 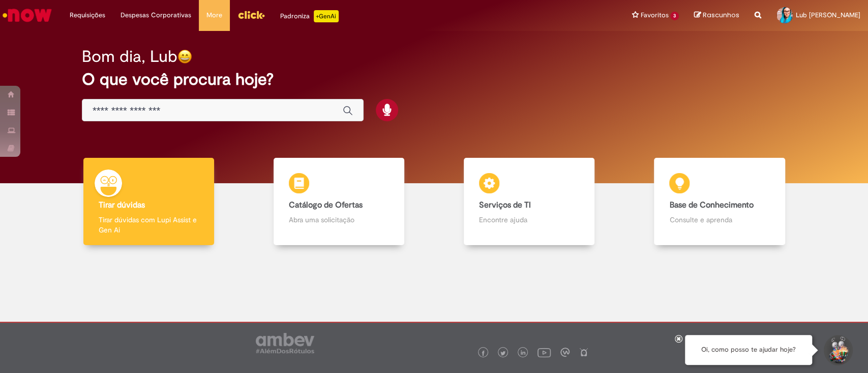 I want to click on img: happy-face.png, so click(x=185, y=56).